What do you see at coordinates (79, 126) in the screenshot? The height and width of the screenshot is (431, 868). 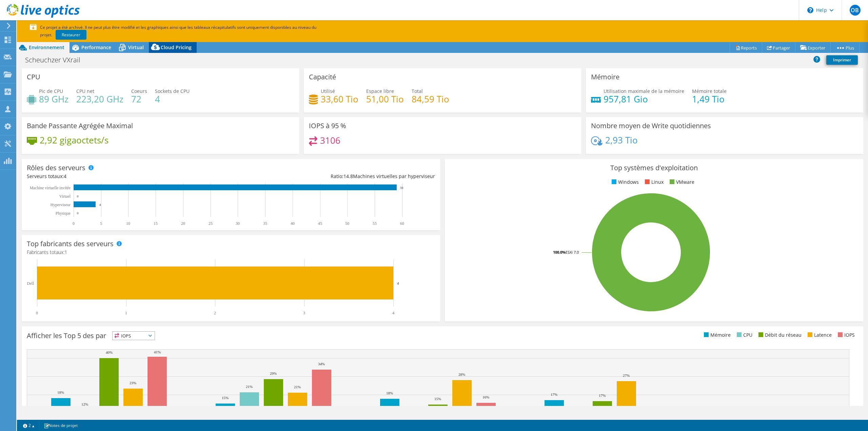 I see `h3: Bande Passante Agrégée Maximal` at bounding box center [79, 126].